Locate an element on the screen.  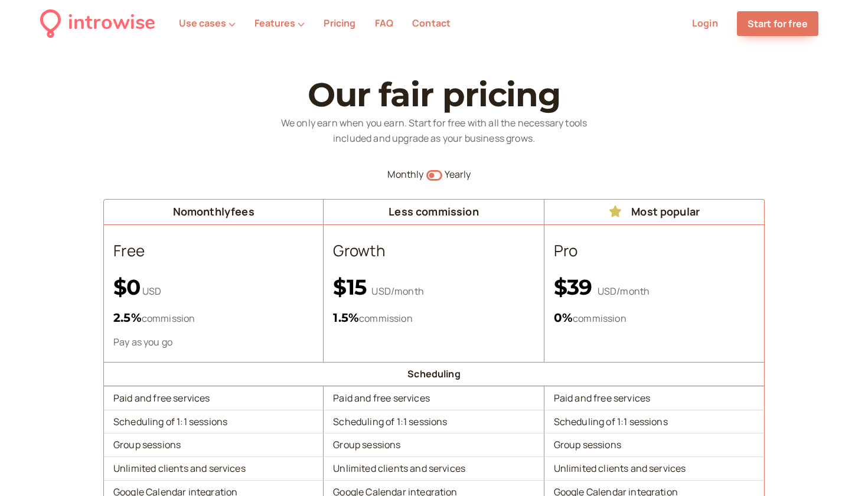
div: Less commission is located at coordinates (433, 212).